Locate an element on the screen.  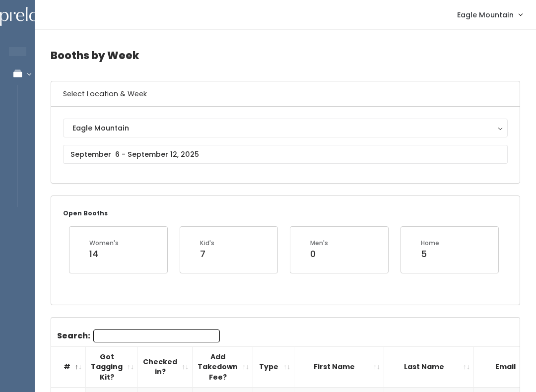
button: Eagle Mountain is located at coordinates (285, 128).